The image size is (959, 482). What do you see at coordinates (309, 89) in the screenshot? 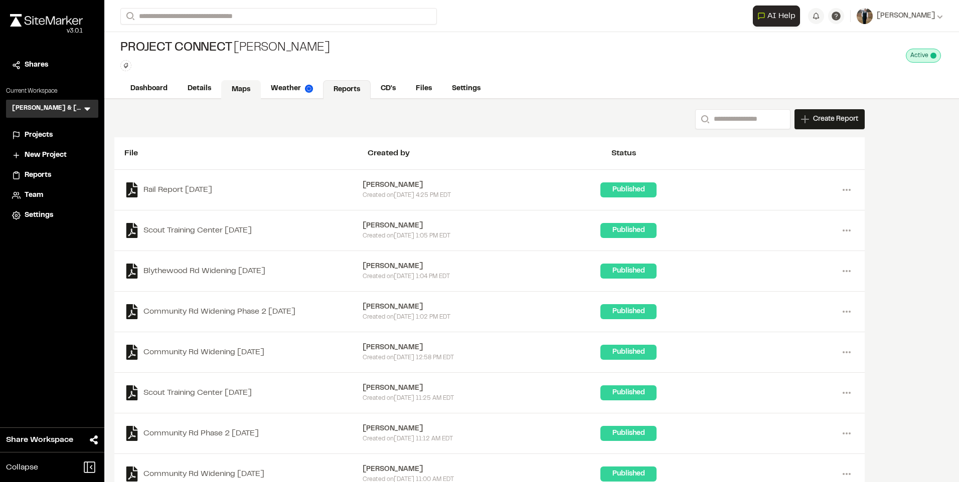
I see `img: precipai.png` at bounding box center [309, 89].